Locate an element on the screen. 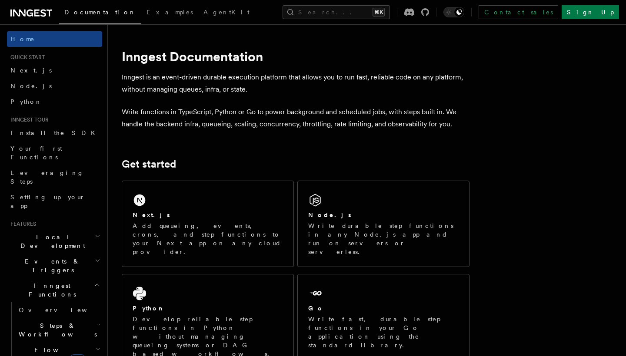 The image size is (626, 356). span: Features is located at coordinates (21, 224).